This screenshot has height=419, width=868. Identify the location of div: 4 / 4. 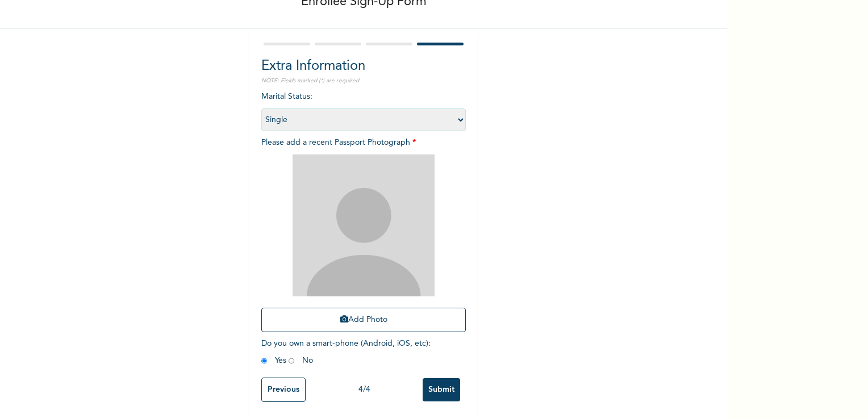
(364, 390).